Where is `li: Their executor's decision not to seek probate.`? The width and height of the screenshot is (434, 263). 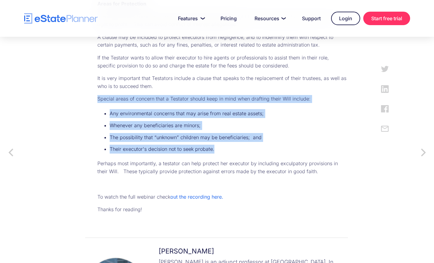 li: Their executor's decision not to seek probate. is located at coordinates (229, 149).